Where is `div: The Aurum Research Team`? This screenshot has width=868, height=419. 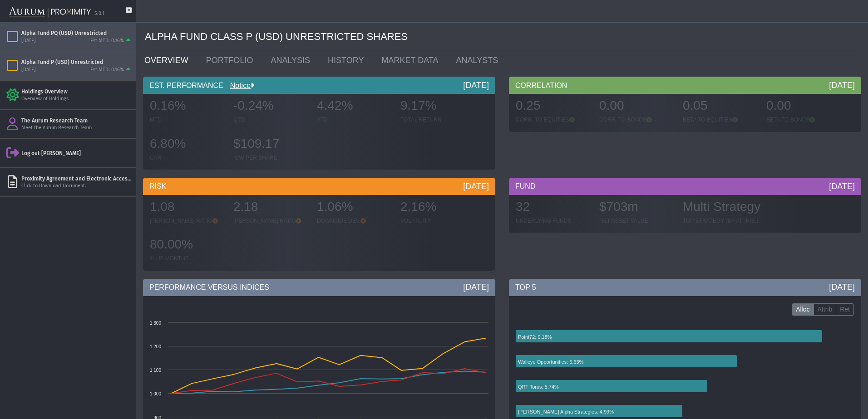 div: The Aurum Research Team is located at coordinates (76, 120).